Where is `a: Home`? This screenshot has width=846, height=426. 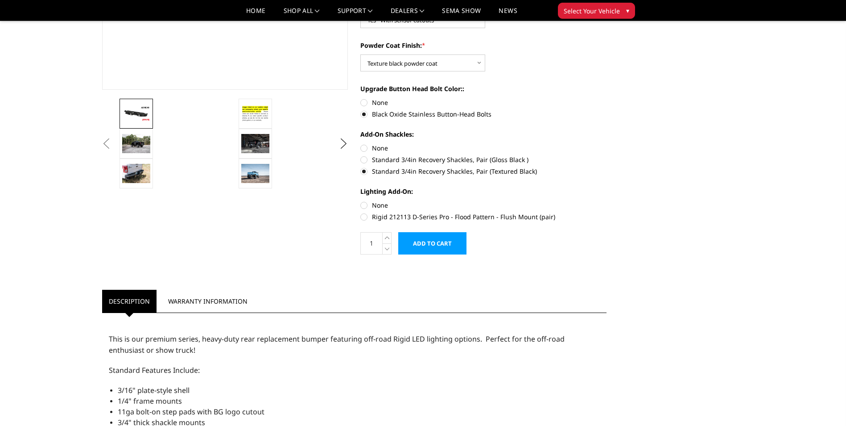 a: Home is located at coordinates (256, 14).